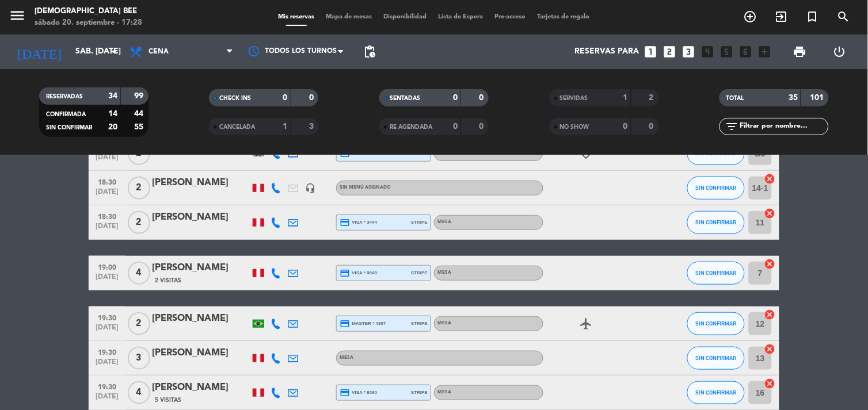 This screenshot has height=410, width=868. What do you see at coordinates (168, 401) in the screenshot?
I see `span: 5 Visitas` at bounding box center [168, 401].